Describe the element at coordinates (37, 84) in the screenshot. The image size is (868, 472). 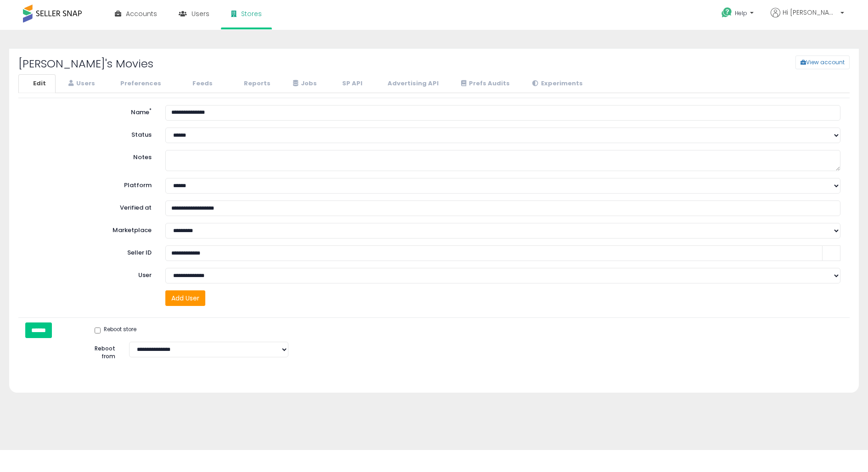
I see `a: Edit` at that location.